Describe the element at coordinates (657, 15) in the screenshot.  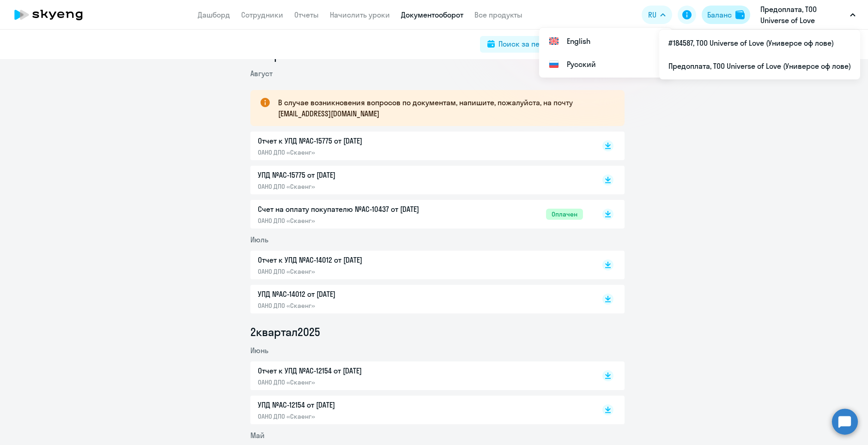
I see `button: RU` at that location.